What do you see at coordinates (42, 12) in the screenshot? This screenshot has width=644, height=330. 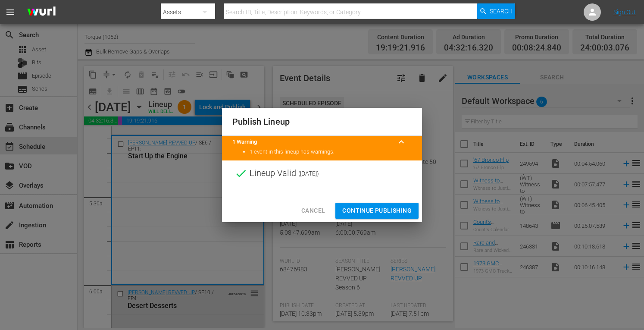 I see `img: ans4CAIJ8jUAAAAAAAAAAAAAAAAAAAAAAAAgQb4GAAAAAAAAAAAAAAAAAAAAAAAAJMjXAAAAAAAAAAAAAAAAAAAAAAAAgAT5G...` at bounding box center [42, 12].